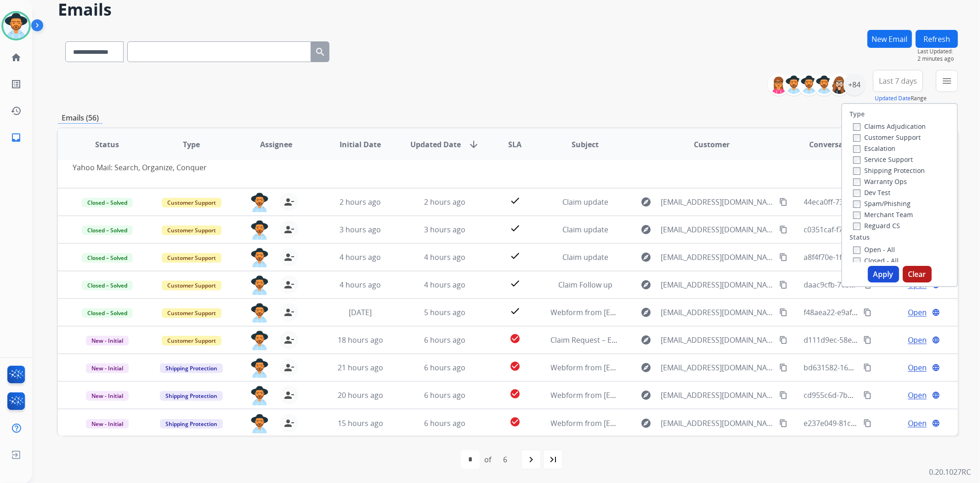 The height and width of the screenshot is (483, 980). What do you see at coordinates (553, 459) in the screenshot?
I see `mat-icon: last_page` at bounding box center [553, 459].